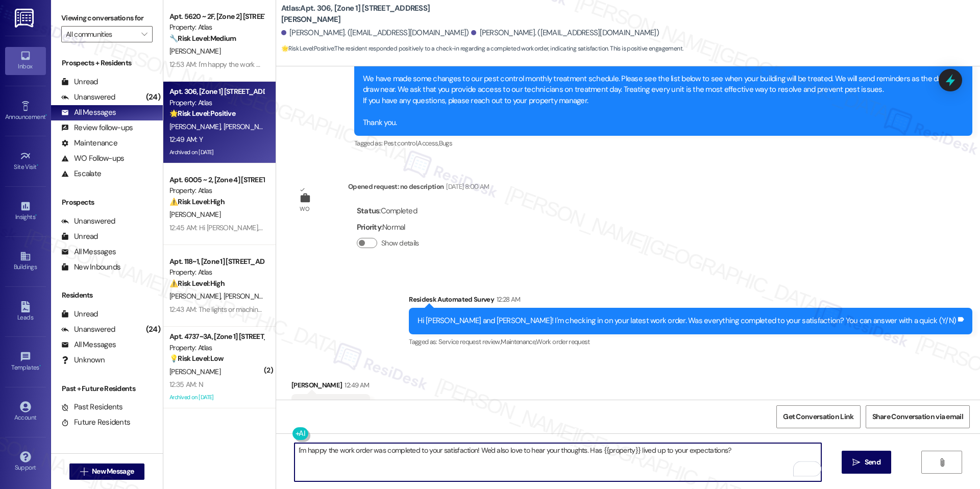 Image resolution: width=980 pixels, height=489 pixels. I want to click on strong: 🔧 Risk Level: Medium, so click(203, 39).